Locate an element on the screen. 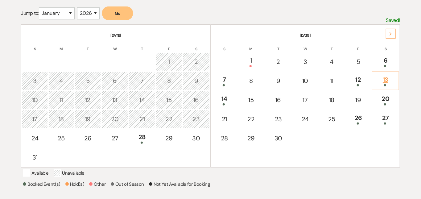  p: Out of Season is located at coordinates (127, 184).